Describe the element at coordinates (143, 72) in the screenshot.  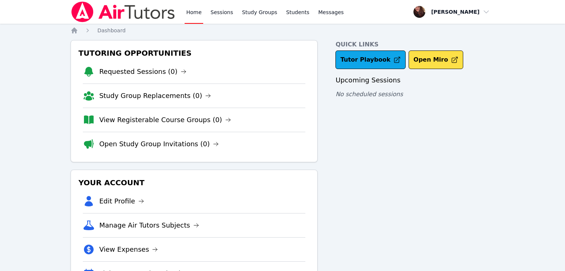
I see `a: Requested Sessions (0)` at that location.